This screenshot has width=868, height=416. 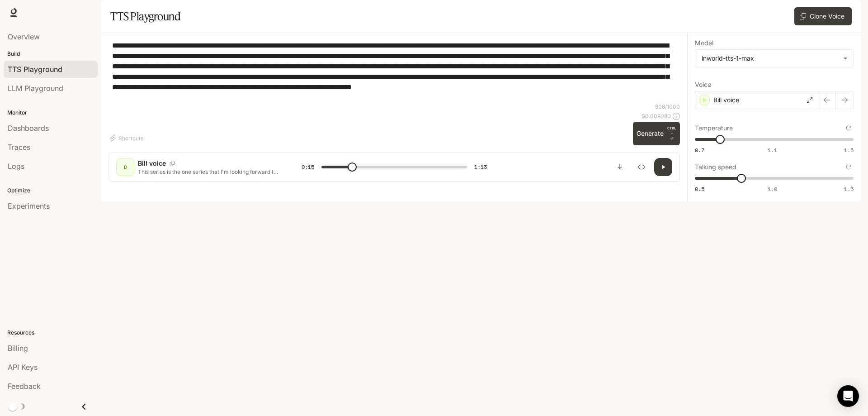 I want to click on p: Model, so click(x=703, y=43).